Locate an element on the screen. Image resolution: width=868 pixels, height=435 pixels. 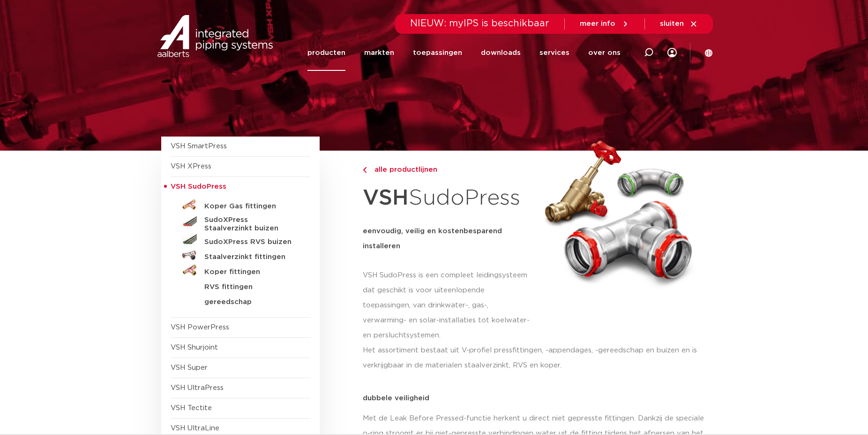
strong: VSH is located at coordinates (386, 198).